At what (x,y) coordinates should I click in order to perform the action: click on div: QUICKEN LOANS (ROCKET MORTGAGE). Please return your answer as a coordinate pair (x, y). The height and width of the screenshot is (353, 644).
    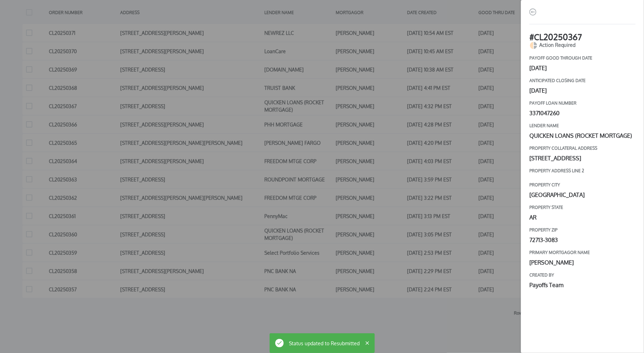
    Looking at the image, I should click on (583, 136).